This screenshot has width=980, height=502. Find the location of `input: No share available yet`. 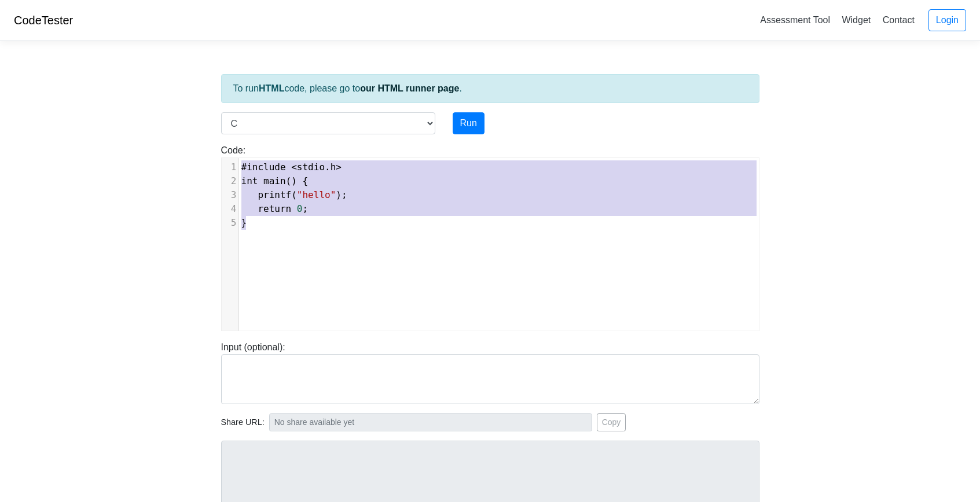

input: No share available yet is located at coordinates (430, 422).